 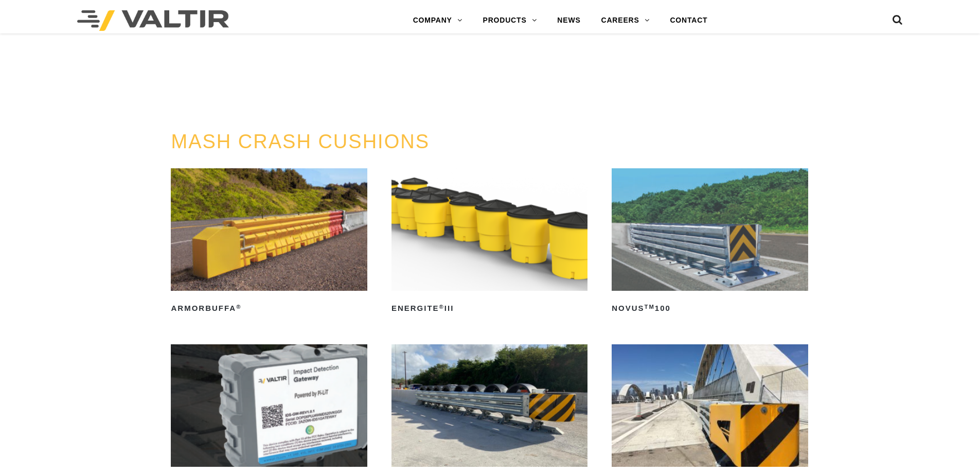 What do you see at coordinates (490, 308) in the screenshot?
I see `h2: ENERGITE III` at bounding box center [490, 308].